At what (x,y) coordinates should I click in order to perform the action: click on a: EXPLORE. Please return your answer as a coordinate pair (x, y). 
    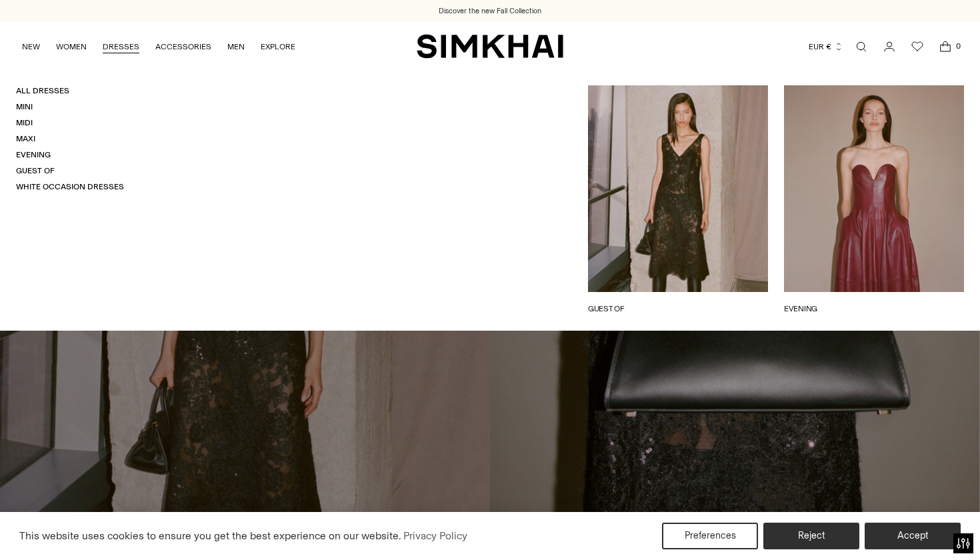
    Looking at the image, I should click on (278, 47).